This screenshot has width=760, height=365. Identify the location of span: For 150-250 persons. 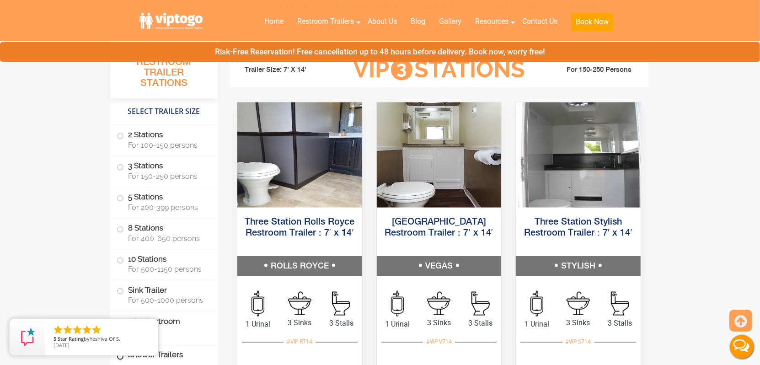
(167, 176).